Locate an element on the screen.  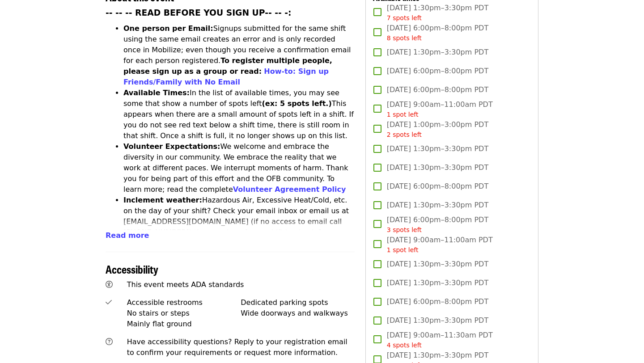
strong: Inclement weather: is located at coordinates (162, 199).